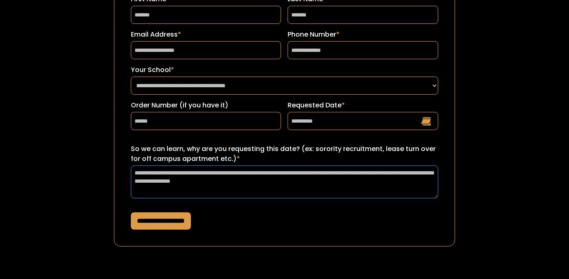 The height and width of the screenshot is (279, 569). I want to click on label: Email Address, so click(206, 35).